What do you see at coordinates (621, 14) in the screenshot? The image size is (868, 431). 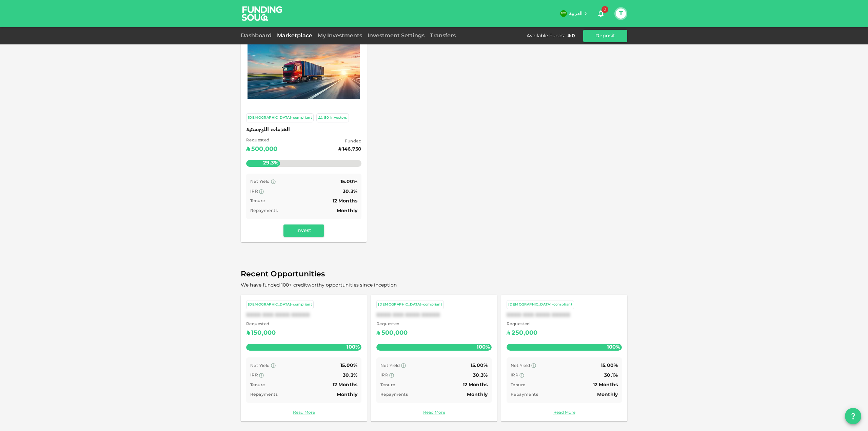 I see `button: T` at bounding box center [621, 14].